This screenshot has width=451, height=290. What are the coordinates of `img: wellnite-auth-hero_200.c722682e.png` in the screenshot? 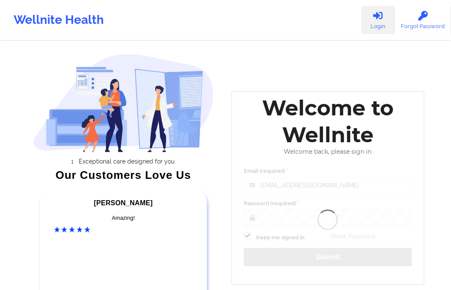 It's located at (123, 103).